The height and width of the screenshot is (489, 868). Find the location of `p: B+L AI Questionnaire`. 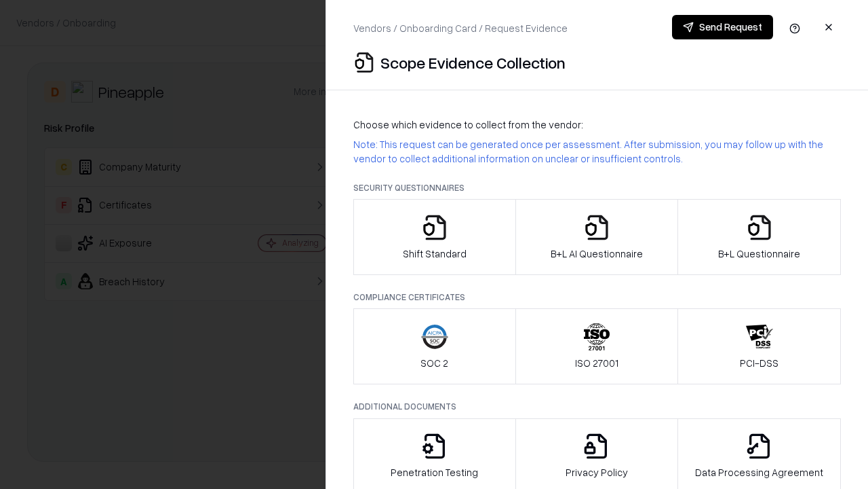

p: B+L AI Questionnaire is located at coordinates (597, 253).